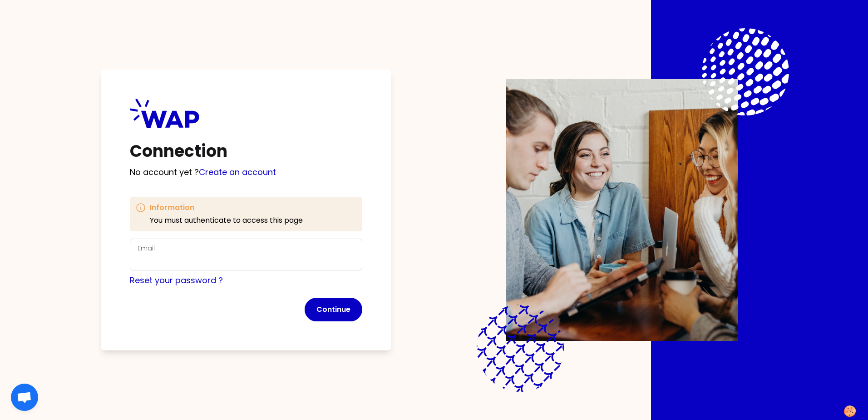  Describe the element at coordinates (333, 310) in the screenshot. I see `button: Continue` at that location.